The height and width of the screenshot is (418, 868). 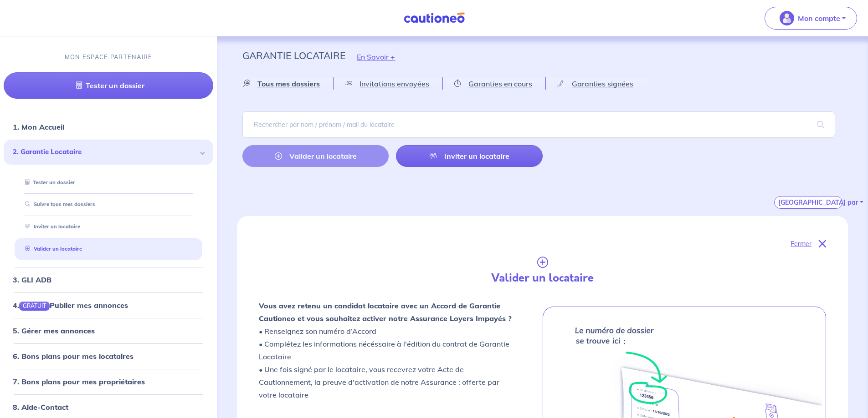 What do you see at coordinates (109, 331) in the screenshot?
I see `div: 5. Gérer mes annonces` at bounding box center [109, 331].